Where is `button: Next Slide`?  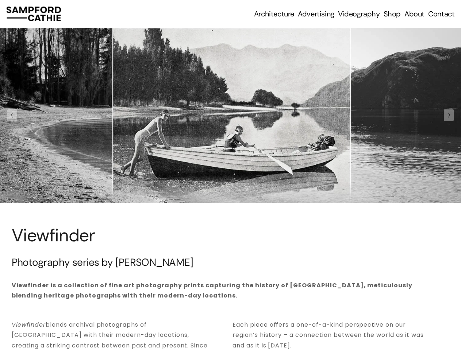 button: Next Slide is located at coordinates (448, 115).